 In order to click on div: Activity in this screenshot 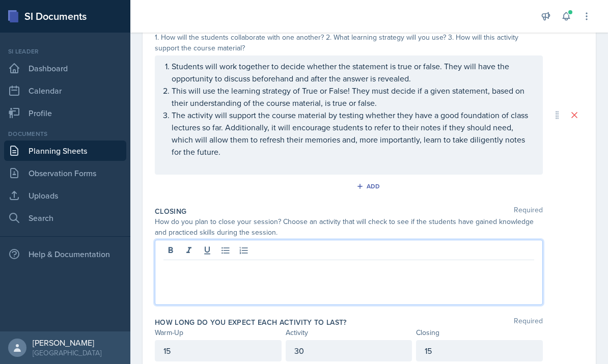, I will do `click(349, 332)`.